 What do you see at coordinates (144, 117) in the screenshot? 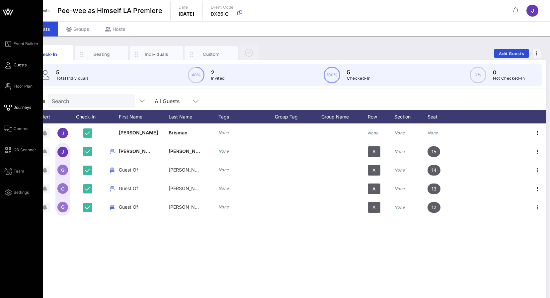
I see `div: First Name` at bounding box center [144, 117].